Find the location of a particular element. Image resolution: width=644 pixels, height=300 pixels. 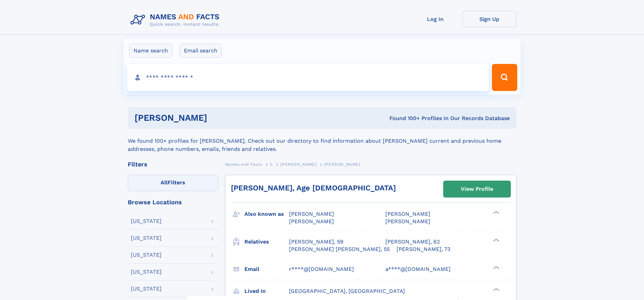

a: Names and Facts is located at coordinates (244, 164).